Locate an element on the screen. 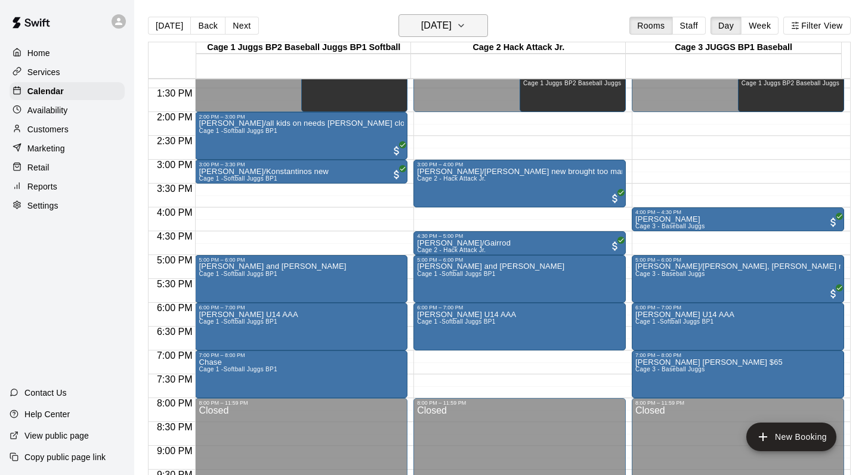 This screenshot has width=868, height=475. p: Home is located at coordinates (39, 53).